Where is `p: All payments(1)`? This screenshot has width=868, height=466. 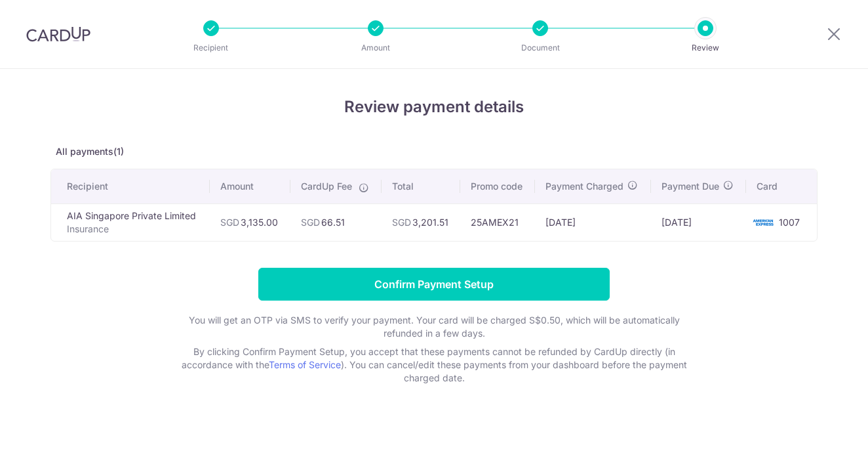 p: All payments(1) is located at coordinates (434, 152).